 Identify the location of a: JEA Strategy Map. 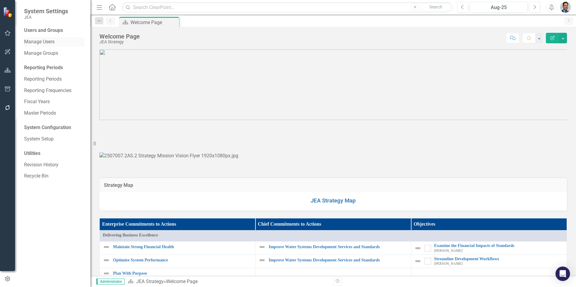
(333, 201).